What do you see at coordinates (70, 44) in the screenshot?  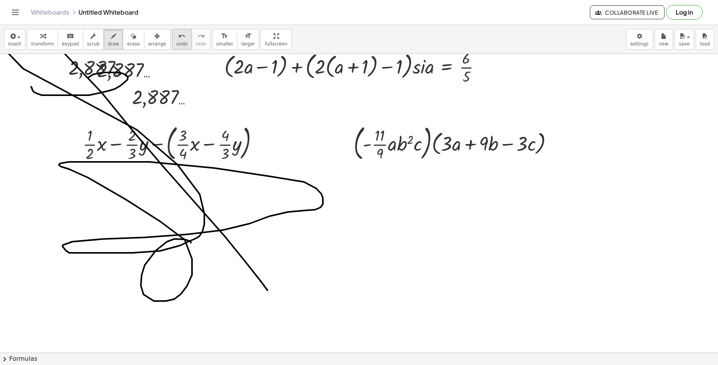 I see `span: keypad` at bounding box center [70, 44].